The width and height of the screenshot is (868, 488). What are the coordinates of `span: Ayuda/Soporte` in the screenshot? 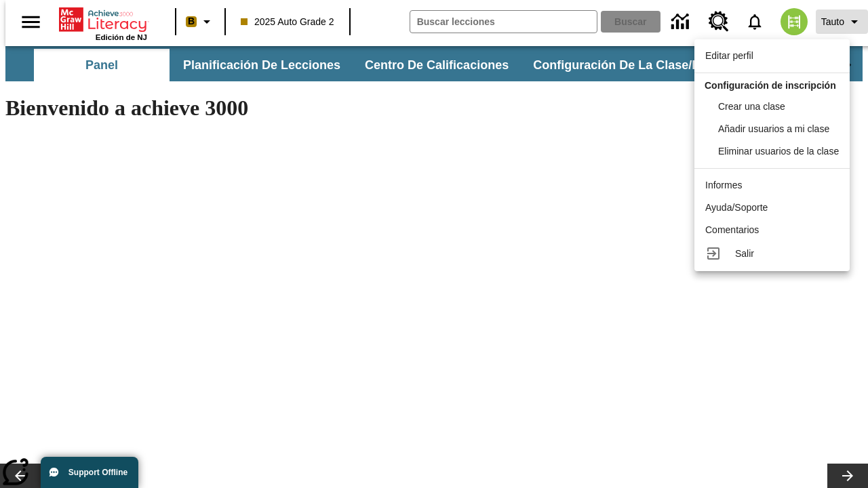 It's located at (737, 208).